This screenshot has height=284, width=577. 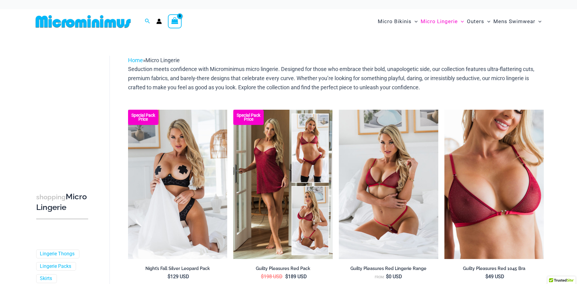 What do you see at coordinates (494, 269) in the screenshot?
I see `a: Guilty Pleasures Red 1045 Bra` at bounding box center [494, 269].